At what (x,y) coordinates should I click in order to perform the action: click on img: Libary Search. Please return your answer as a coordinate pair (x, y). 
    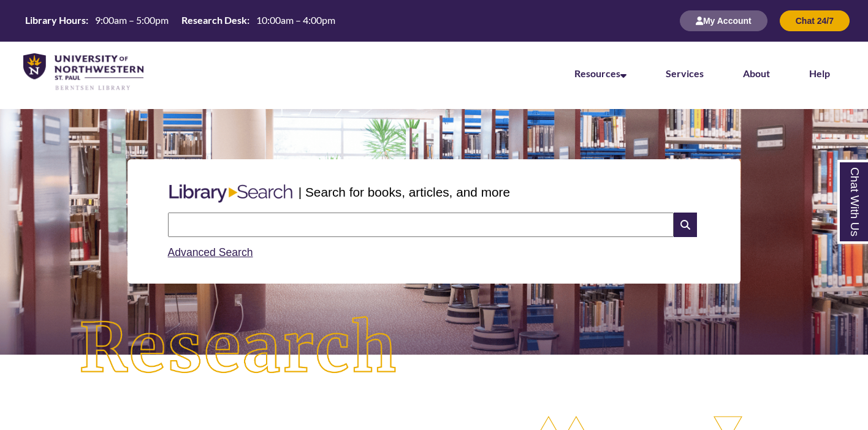
    Looking at the image, I should click on (231, 194).